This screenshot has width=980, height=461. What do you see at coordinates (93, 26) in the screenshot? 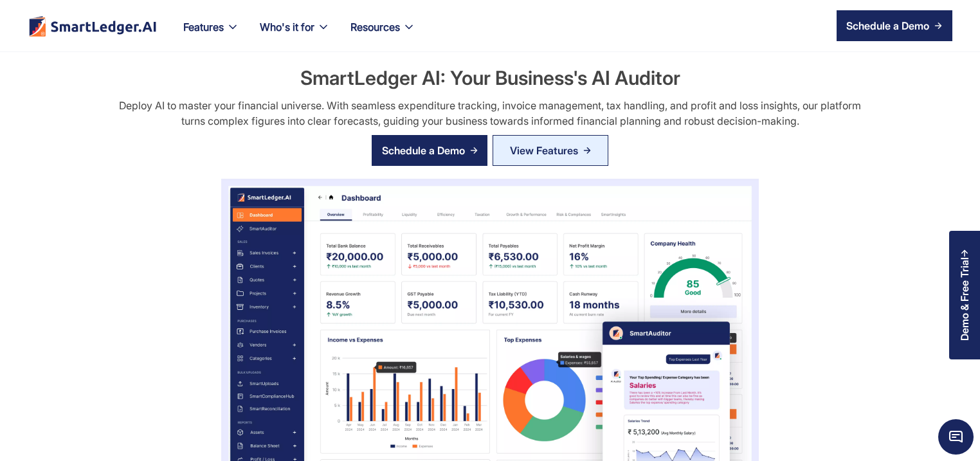
I see `a: home` at bounding box center [93, 26].